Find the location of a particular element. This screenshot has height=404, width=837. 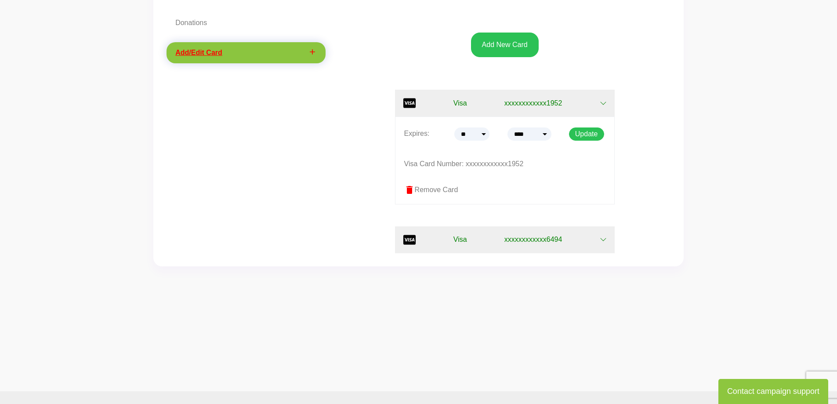

button: Visa xxxxxxxxxxxx1952 is located at coordinates (505, 103).